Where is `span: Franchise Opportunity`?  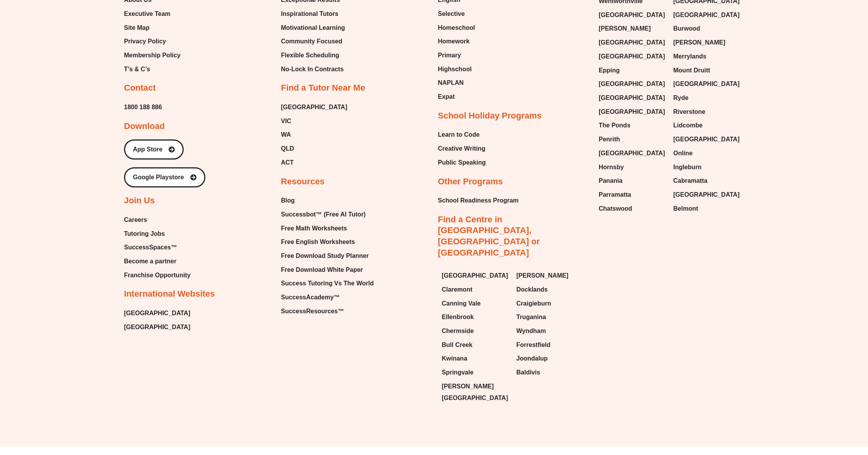 span: Franchise Opportunity is located at coordinates (157, 275).